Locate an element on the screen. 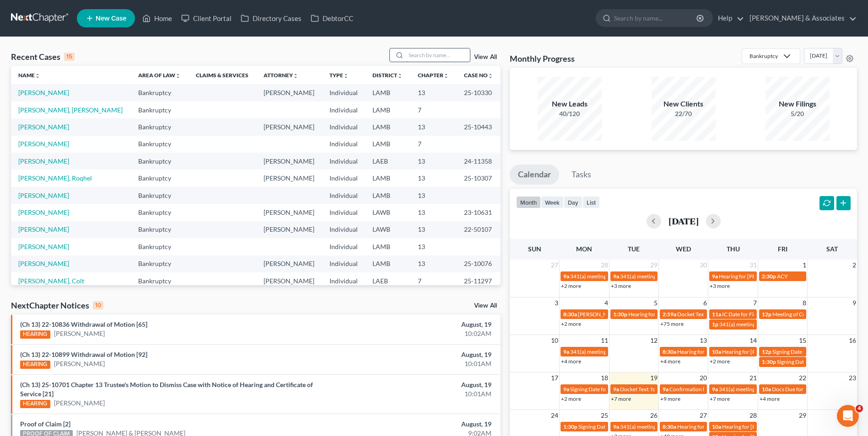 This screenshot has width=868, height=436. a: Case Nounfold_more is located at coordinates (479, 75).